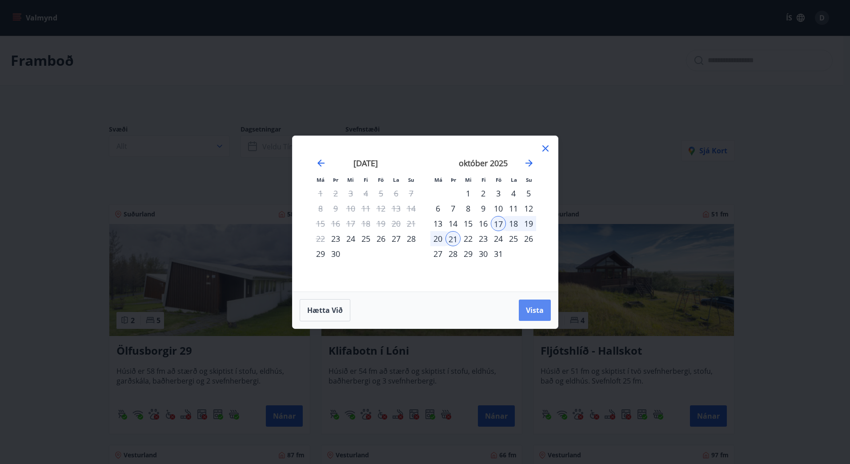 This screenshot has height=464, width=850. What do you see at coordinates (438, 208) in the screenshot?
I see `div: 6` at bounding box center [438, 208].